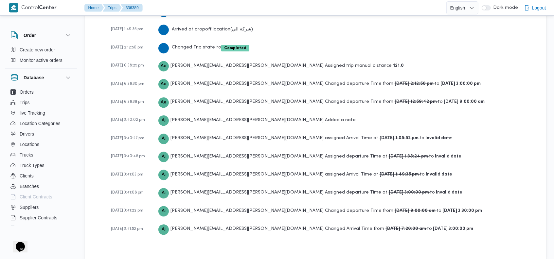  What do you see at coordinates (539, 8) in the screenshot?
I see `span: Logout` at bounding box center [539, 8].